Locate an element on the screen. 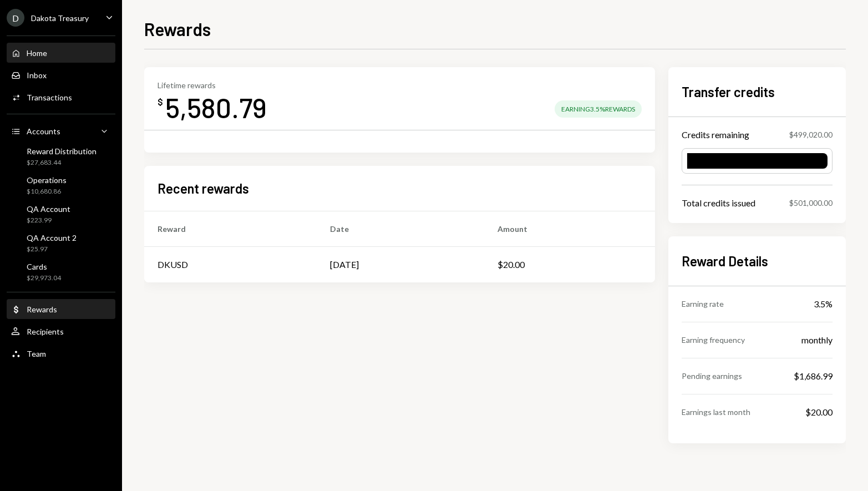  div: $20.00 is located at coordinates (818, 412).